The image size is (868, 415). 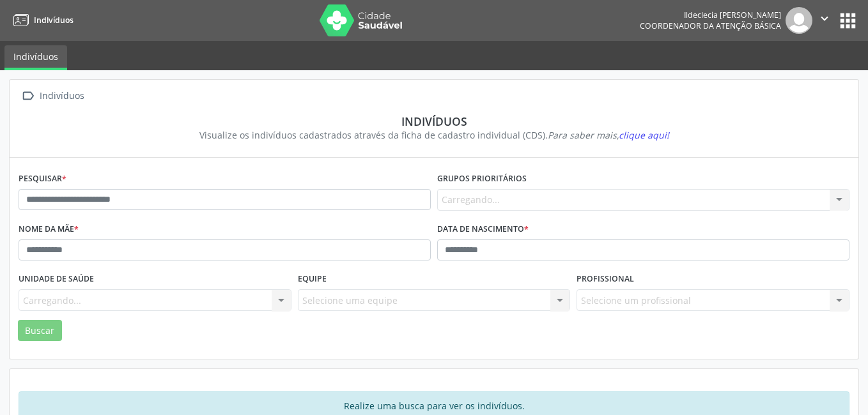 What do you see at coordinates (847, 20) in the screenshot?
I see `button: apps` at bounding box center [847, 20].